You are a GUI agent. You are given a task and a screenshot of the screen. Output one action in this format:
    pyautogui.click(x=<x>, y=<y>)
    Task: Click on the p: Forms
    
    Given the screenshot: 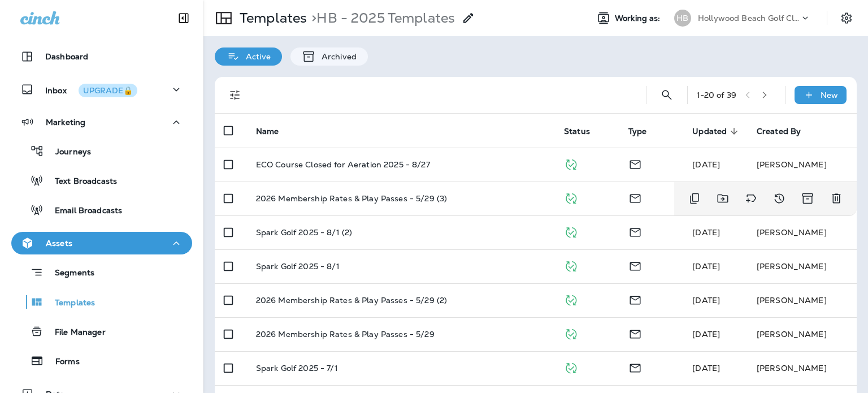 What is the action you would take?
    pyautogui.click(x=61, y=362)
    